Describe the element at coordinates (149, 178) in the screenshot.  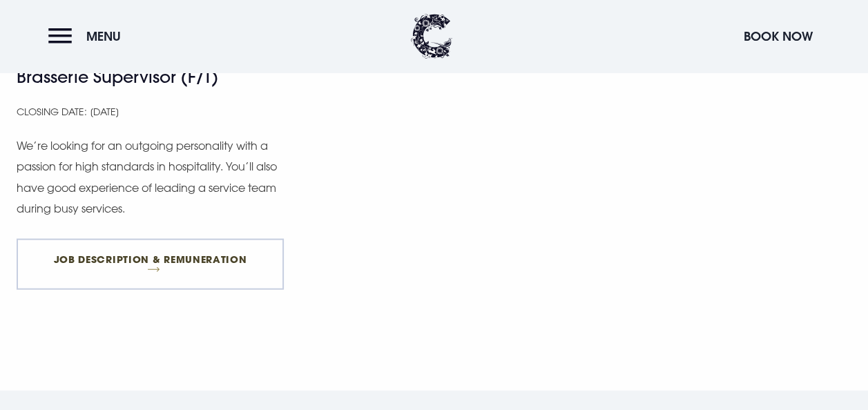
I see `p: We’re looking for an outgoing personality with a passion for high standards in hospitality. You’l...` at that location.